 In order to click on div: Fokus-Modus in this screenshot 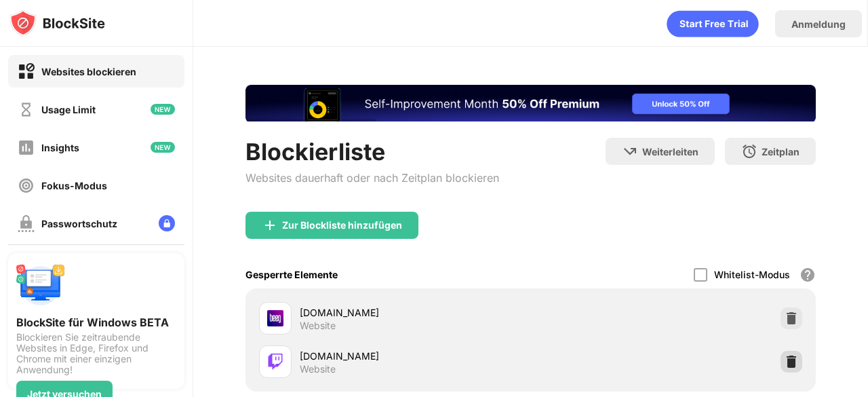, I will do `click(74, 185)`.